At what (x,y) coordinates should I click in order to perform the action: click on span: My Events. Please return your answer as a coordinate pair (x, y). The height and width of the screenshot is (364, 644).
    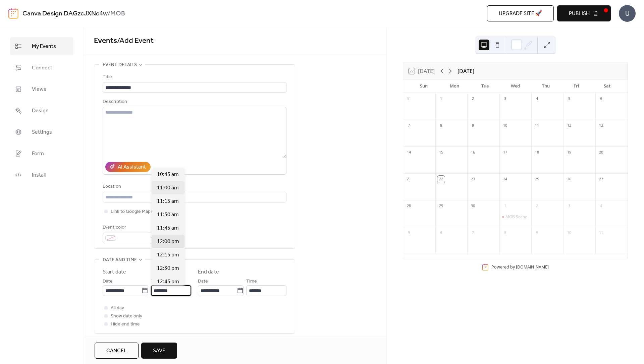
    Looking at the image, I should click on (44, 47).